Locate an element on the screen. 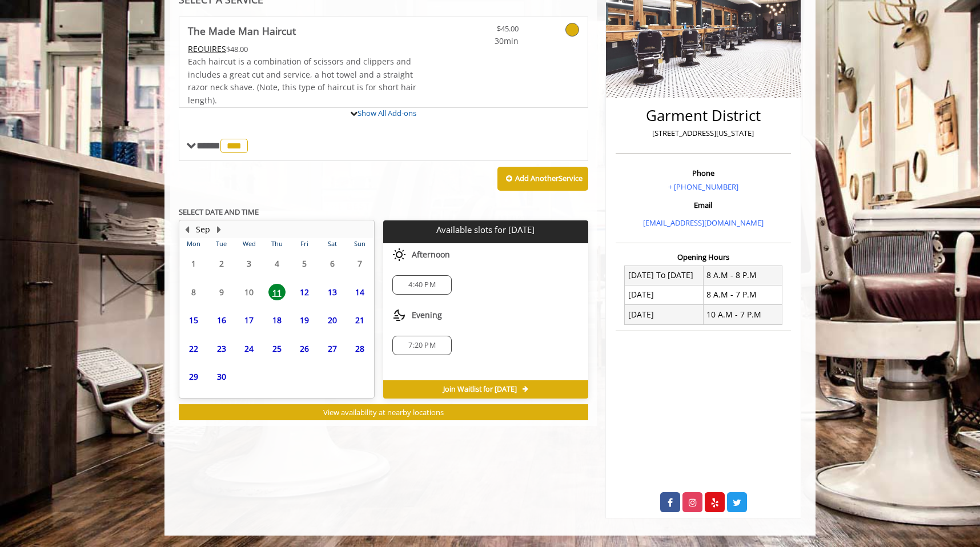 The height and width of the screenshot is (547, 980). td: Select day27 is located at coordinates (332, 349).